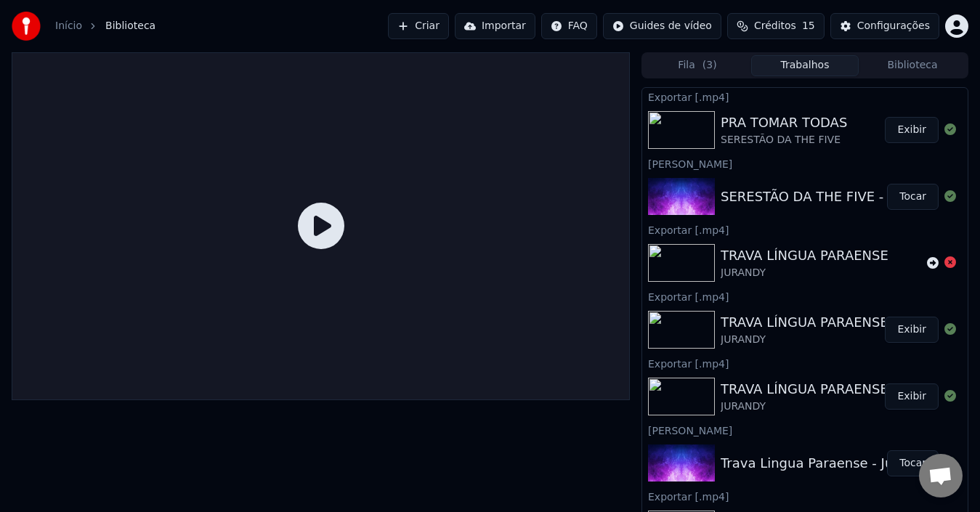 This screenshot has height=512, width=980. Describe the element at coordinates (662, 26) in the screenshot. I see `button: Guides de vídeo` at that location.